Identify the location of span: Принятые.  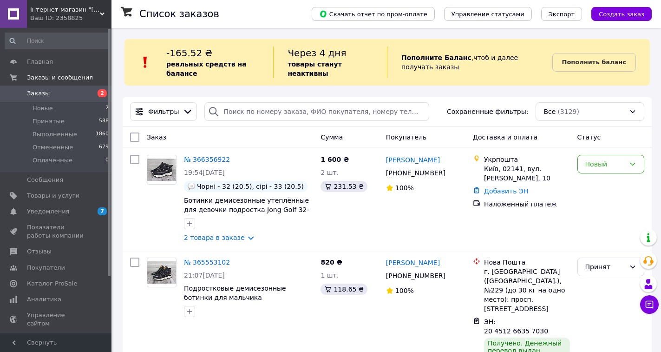
(48, 121).